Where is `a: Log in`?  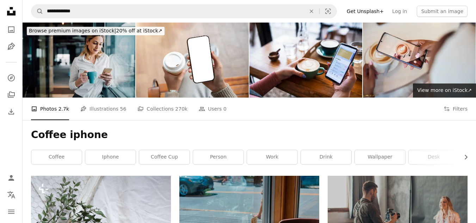 a: Log in is located at coordinates (400, 11).